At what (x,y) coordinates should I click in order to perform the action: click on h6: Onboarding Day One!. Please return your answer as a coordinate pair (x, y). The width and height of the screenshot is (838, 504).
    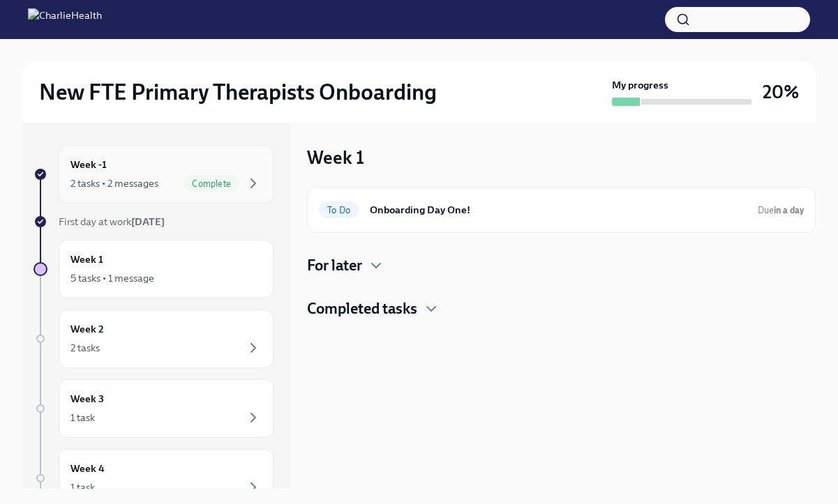
    Looking at the image, I should click on (558, 209).